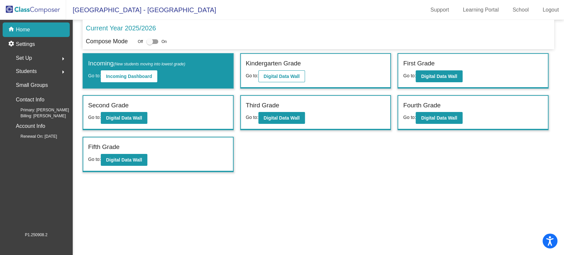 This screenshot has height=255, width=564. I want to click on label: Kindergarten Grade, so click(273, 63).